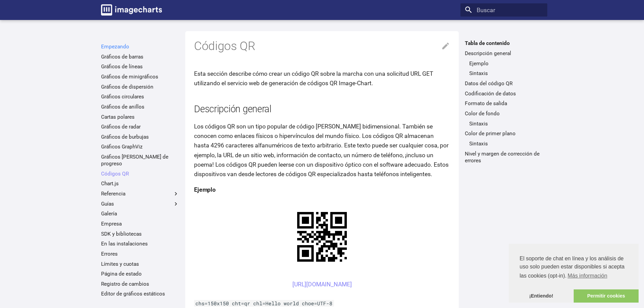  Describe the element at coordinates (588, 275) in the screenshot. I see `a: Obtenga más información sobre las cookies` at that location.